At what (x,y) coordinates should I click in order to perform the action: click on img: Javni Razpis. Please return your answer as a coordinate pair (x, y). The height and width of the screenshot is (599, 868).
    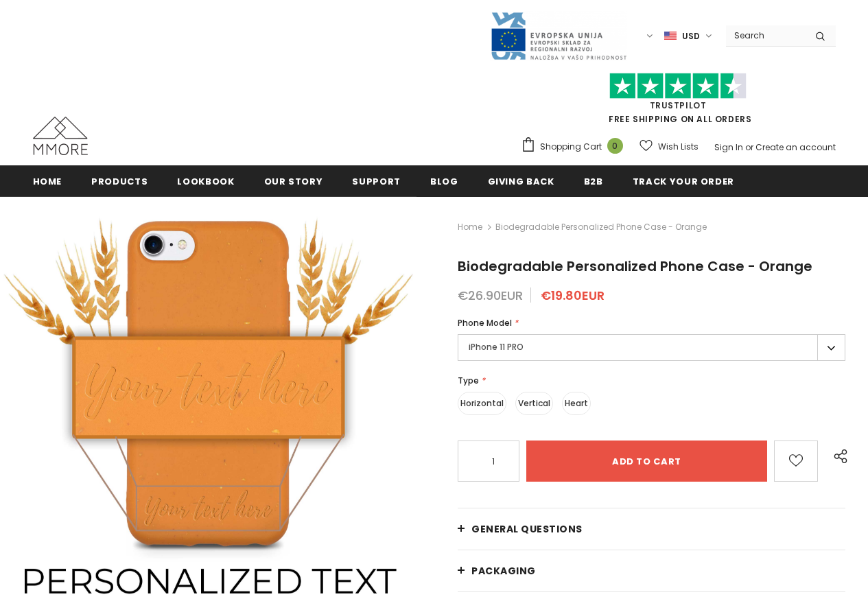
    Looking at the image, I should click on (559, 36).